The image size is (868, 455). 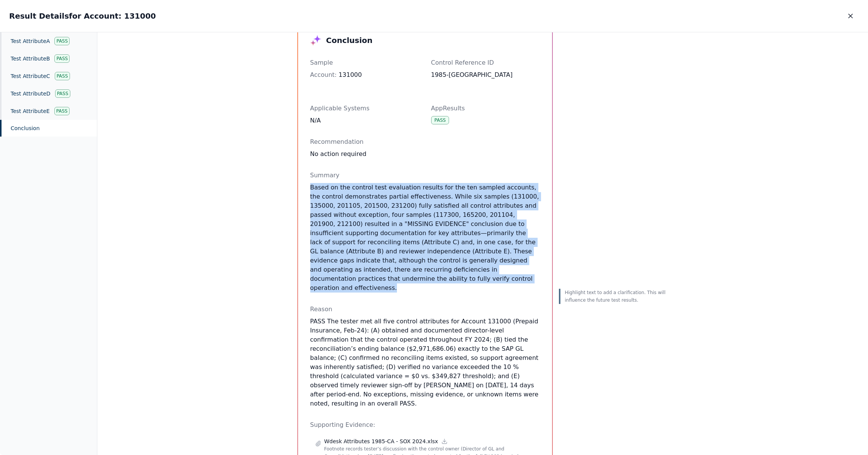 I want to click on a: Download file, so click(x=444, y=441).